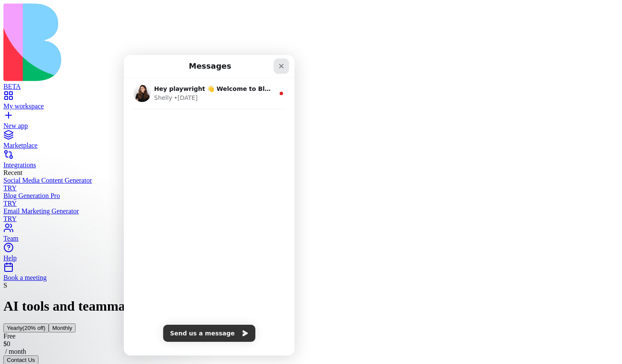  What do you see at coordinates (311, 122) in the screenshot?
I see `a: New app` at bounding box center [311, 122].